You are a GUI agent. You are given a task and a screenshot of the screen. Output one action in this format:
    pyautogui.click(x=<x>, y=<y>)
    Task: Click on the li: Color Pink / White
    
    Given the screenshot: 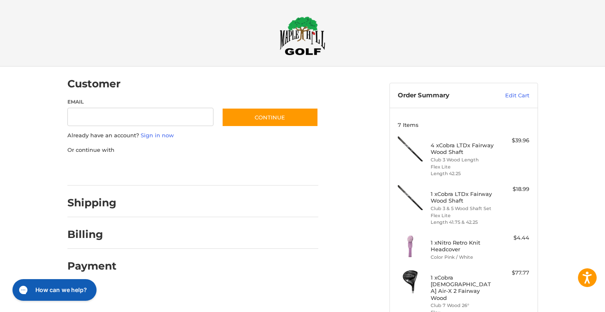 What is the action you would take?
    pyautogui.click(x=462, y=257)
    